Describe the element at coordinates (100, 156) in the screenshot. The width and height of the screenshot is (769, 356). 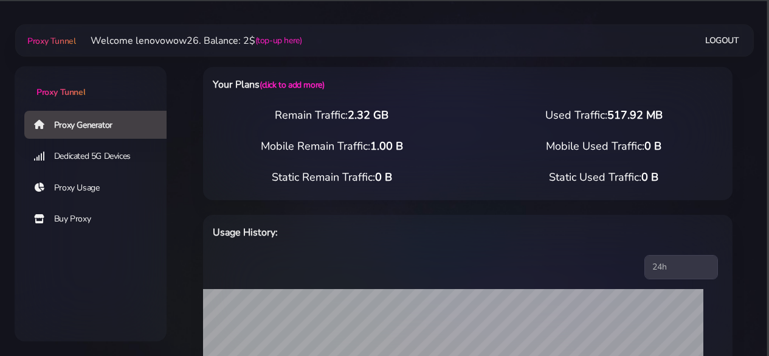
I see `a: Dedicated 5G Devices` at that location.